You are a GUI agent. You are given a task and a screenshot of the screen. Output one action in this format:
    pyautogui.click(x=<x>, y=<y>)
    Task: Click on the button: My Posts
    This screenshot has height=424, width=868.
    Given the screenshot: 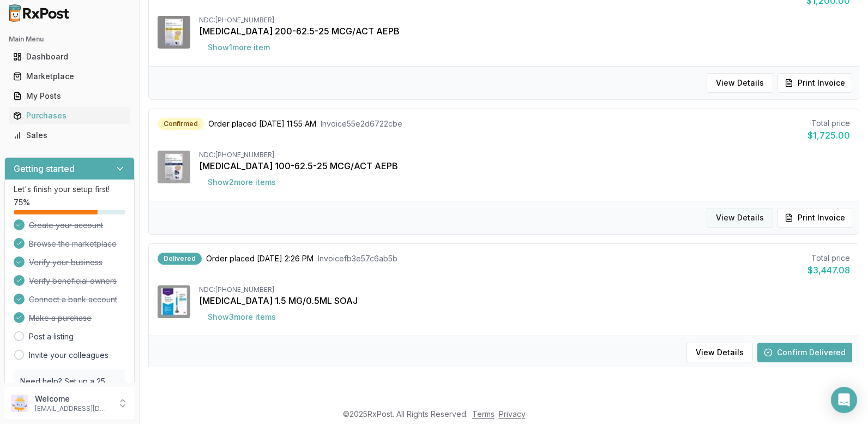 What is the action you would take?
    pyautogui.click(x=69, y=96)
    